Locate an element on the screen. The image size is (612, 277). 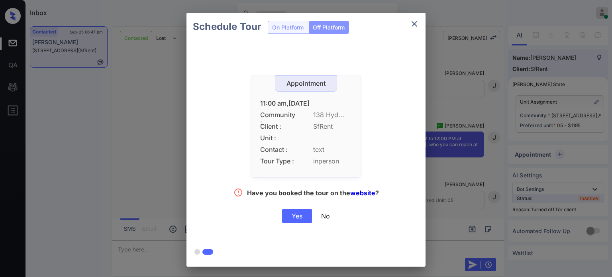
div: Have you booked the tour on the ? is located at coordinates (313, 194).